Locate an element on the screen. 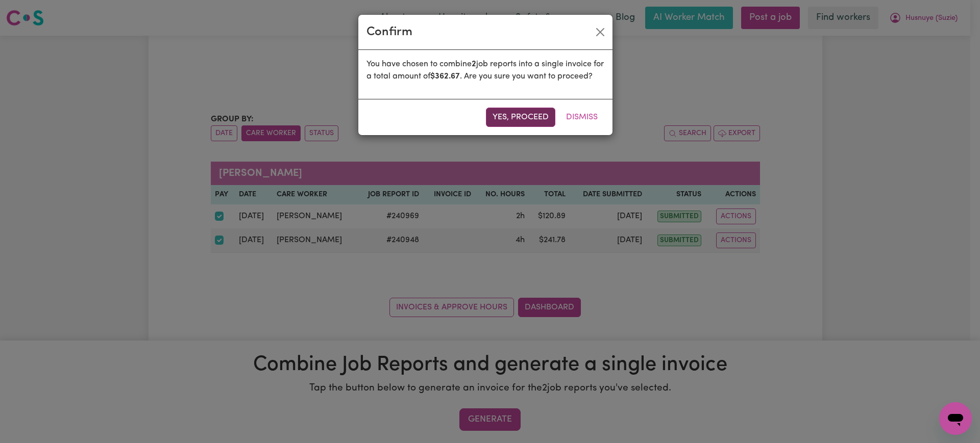 Image resolution: width=980 pixels, height=443 pixels. span: You have chosen to combine job reports into a single invoice for a total amount of . Are you sure... is located at coordinates (485, 70).